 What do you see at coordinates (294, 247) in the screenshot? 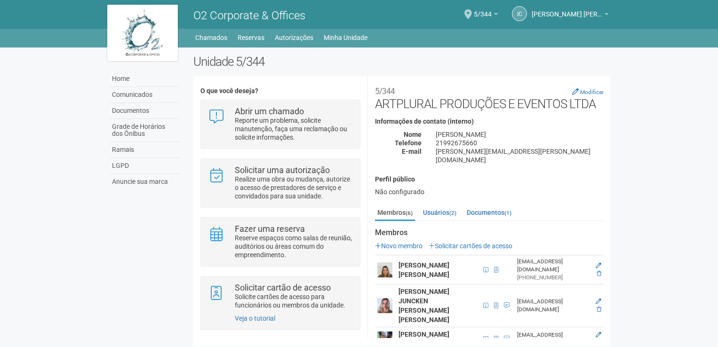
I see `p: Reserve espaços como salas de reunião, auditórios ou áreas comum do empreendimento.` at bounding box center [294, 247].